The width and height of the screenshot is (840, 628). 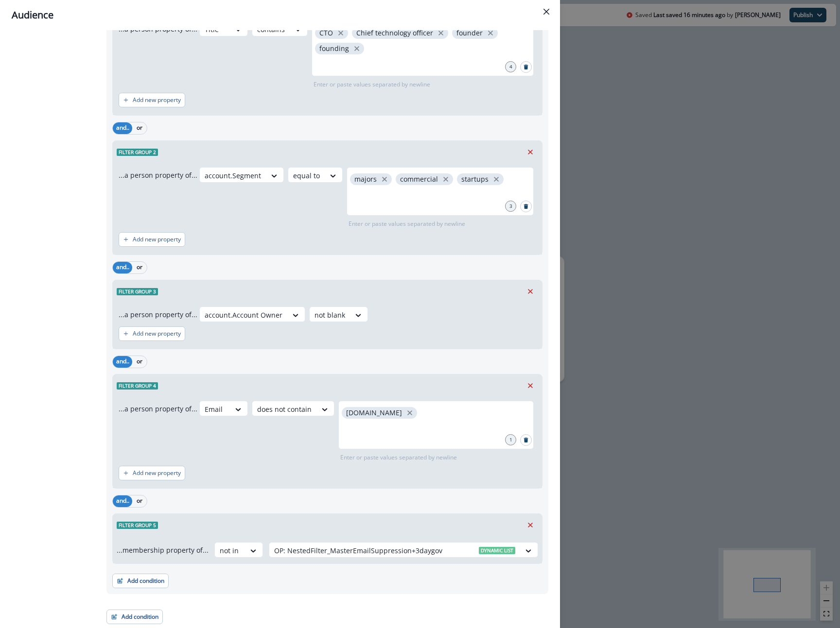 I want to click on p: Chief technology officer, so click(x=395, y=33).